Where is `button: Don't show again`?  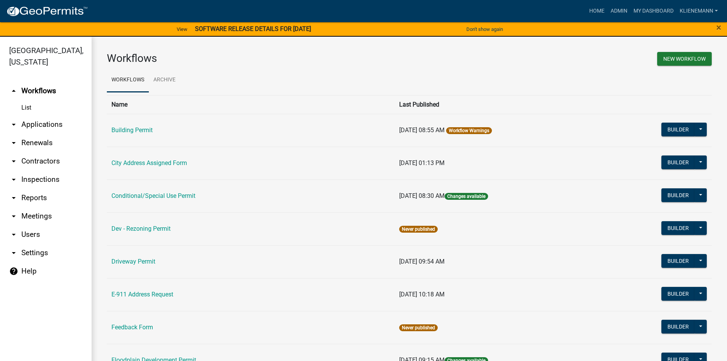 button: Don't show again is located at coordinates (485, 29).